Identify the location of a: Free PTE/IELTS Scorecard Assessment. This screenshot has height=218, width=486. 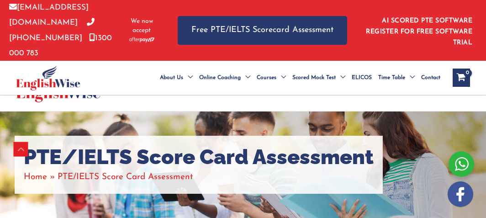
(262, 30).